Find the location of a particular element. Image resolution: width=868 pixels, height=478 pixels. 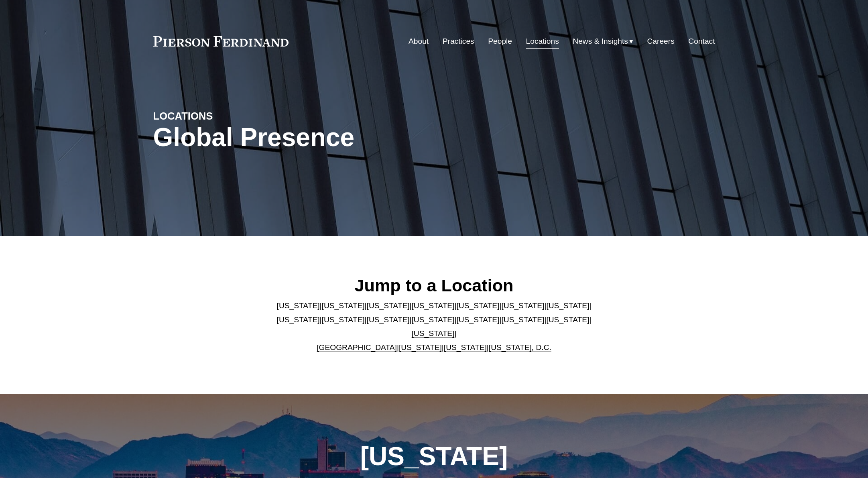

a: folder dropdown is located at coordinates (603, 42).